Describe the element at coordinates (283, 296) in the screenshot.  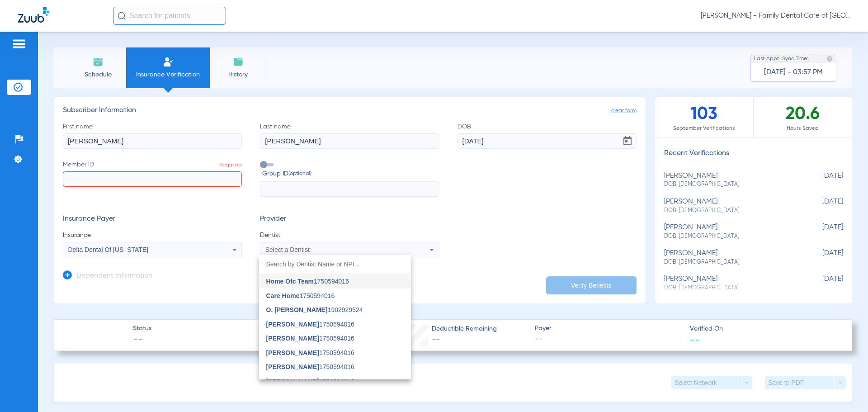
I see `span: Care Home` at that location.